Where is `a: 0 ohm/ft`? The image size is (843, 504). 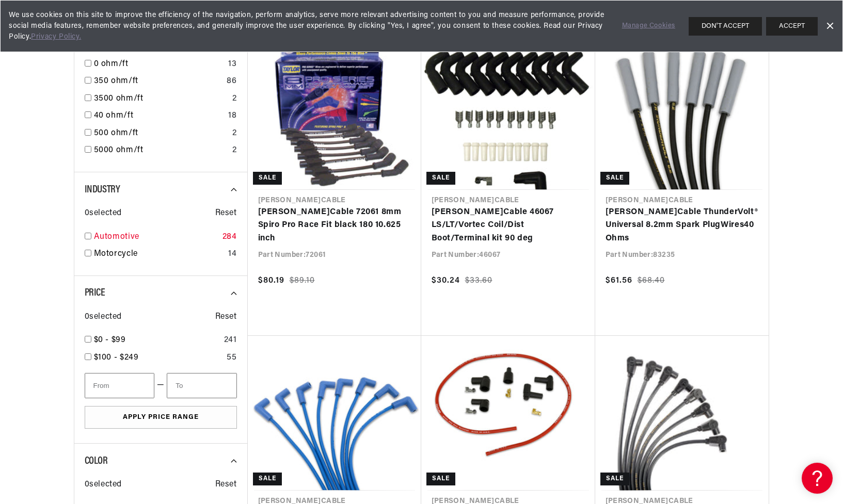
a: 0 ohm/ft is located at coordinates (159, 64).